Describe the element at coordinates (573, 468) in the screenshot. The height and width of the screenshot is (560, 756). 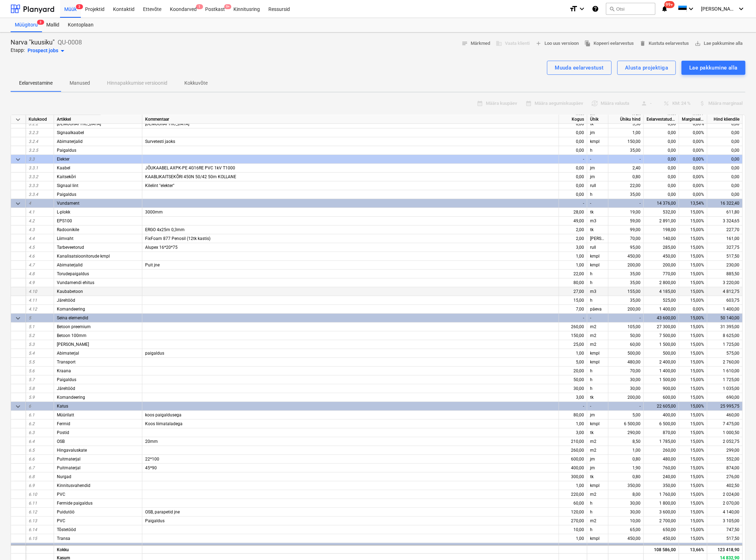
I see `div: 400,00` at that location.